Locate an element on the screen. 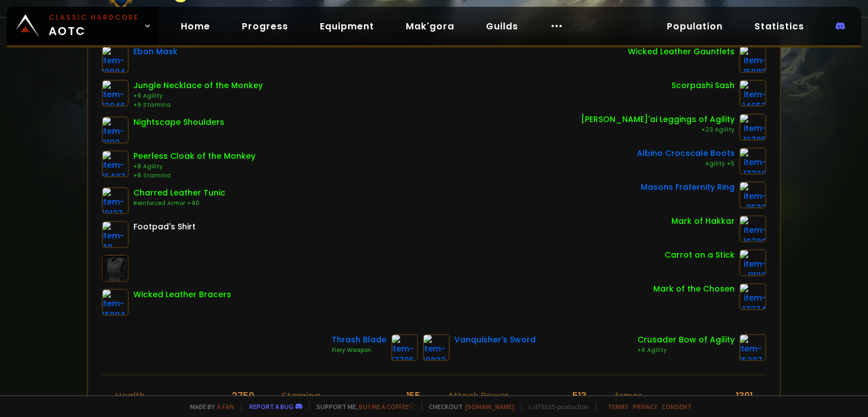 The image size is (868, 417). div: Albino Crocscale Boots is located at coordinates (685, 153).